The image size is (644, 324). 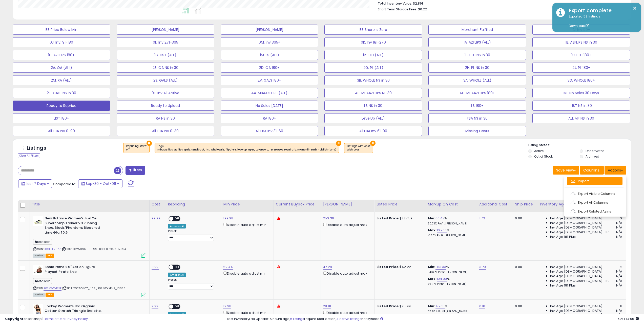 I want to click on a: 22.44, so click(x=228, y=267).